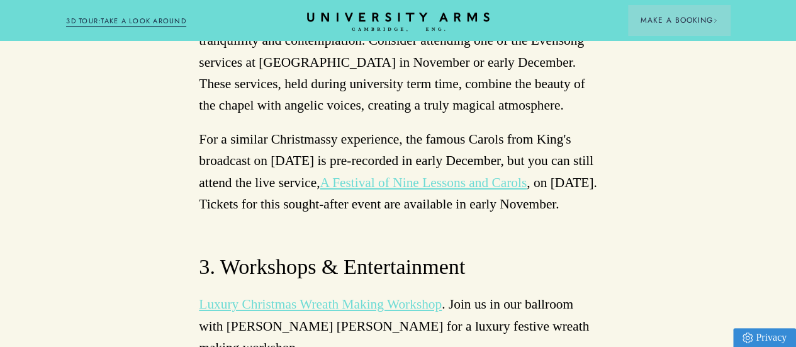 The height and width of the screenshot is (347, 796). Describe the element at coordinates (320, 304) in the screenshot. I see `a: Luxury Christmas Wreath Making Workshop` at that location.